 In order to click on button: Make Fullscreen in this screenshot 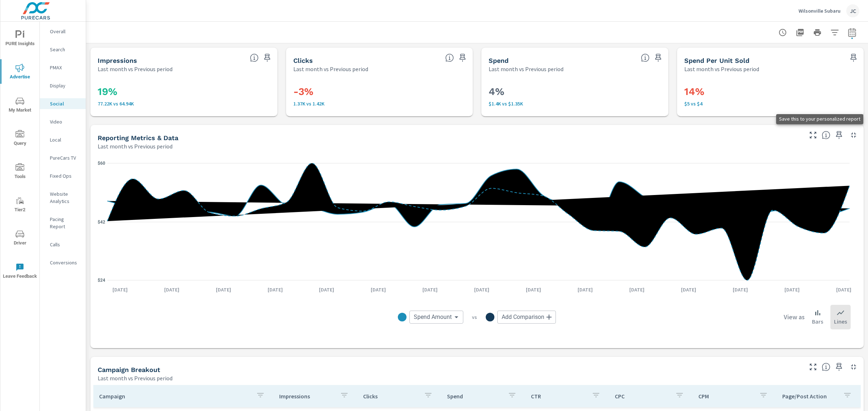, I will do `click(813, 135)`.